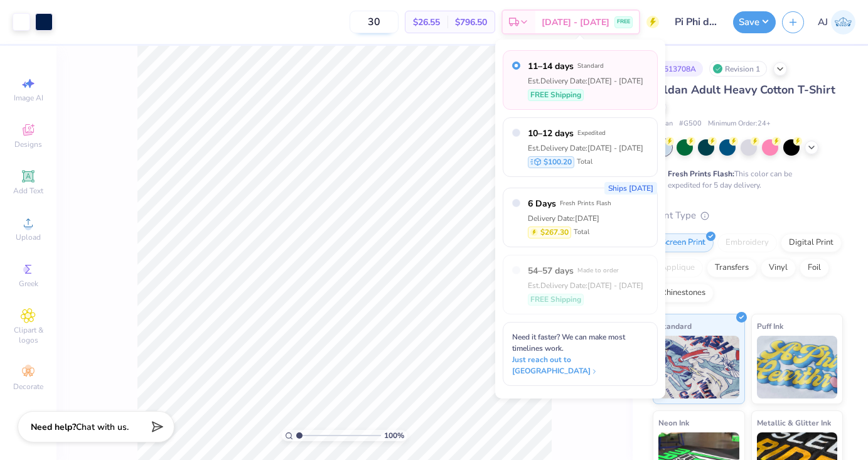  What do you see at coordinates (748, 215) in the screenshot?
I see `div: Print Type` at bounding box center [748, 215].